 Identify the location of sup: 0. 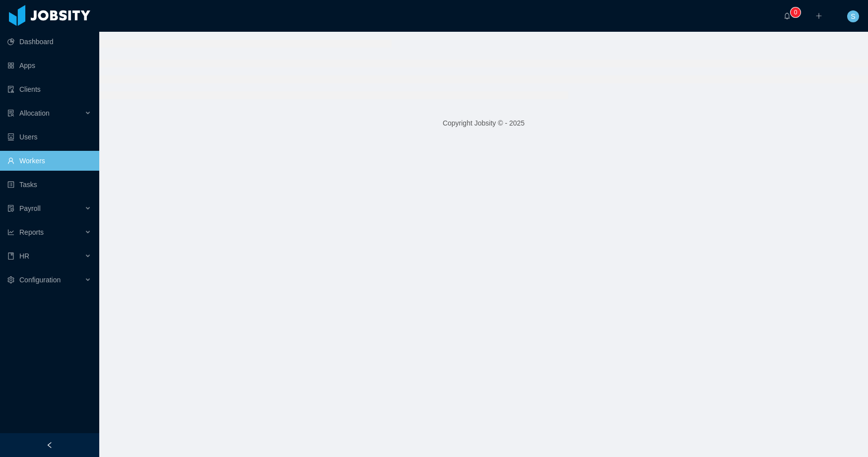
(796, 12).